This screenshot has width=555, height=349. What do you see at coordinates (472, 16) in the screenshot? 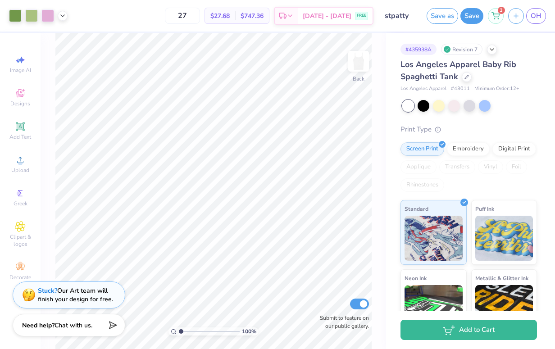
I see `button: Save` at bounding box center [472, 16].